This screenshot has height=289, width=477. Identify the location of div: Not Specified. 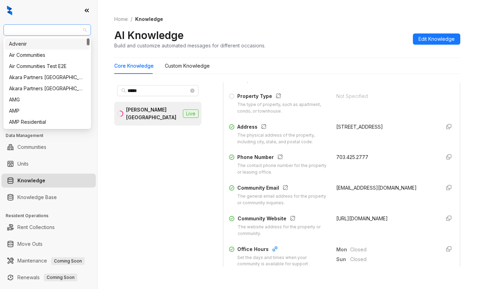
(386, 96).